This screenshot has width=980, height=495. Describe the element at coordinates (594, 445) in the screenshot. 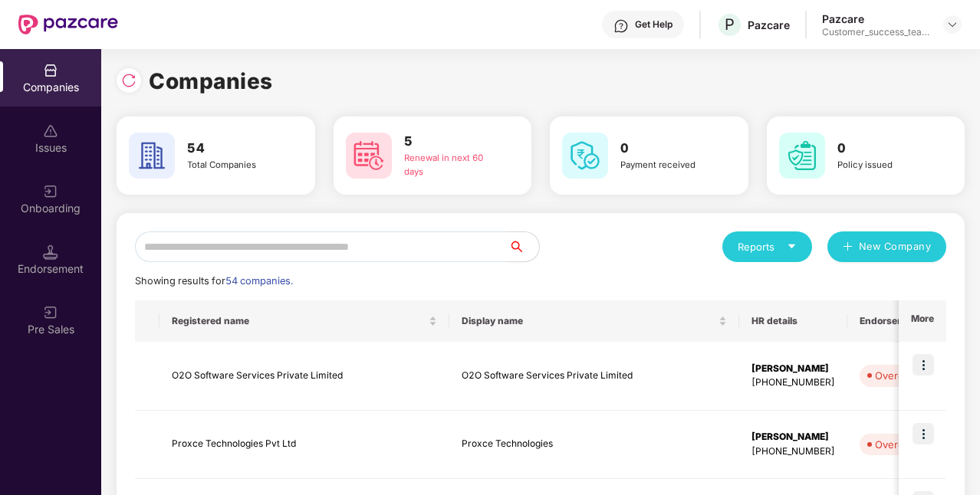

I see `td: Proxce Technologies` at that location.